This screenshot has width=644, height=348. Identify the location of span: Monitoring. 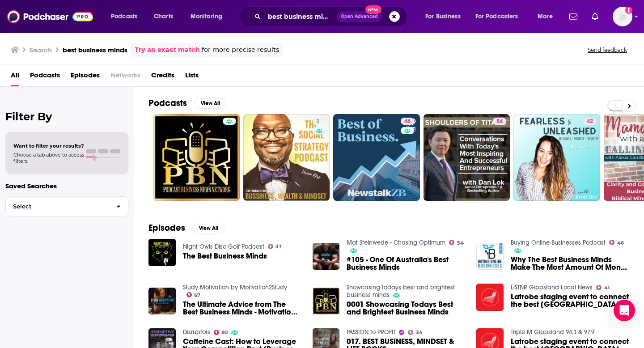
(206, 17).